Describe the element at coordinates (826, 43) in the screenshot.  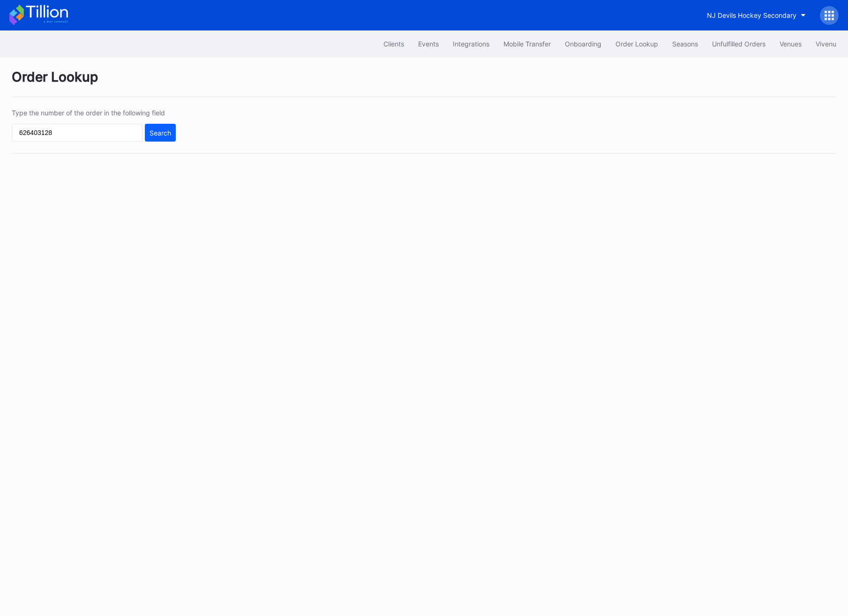
I see `a: Vivenu` at that location.